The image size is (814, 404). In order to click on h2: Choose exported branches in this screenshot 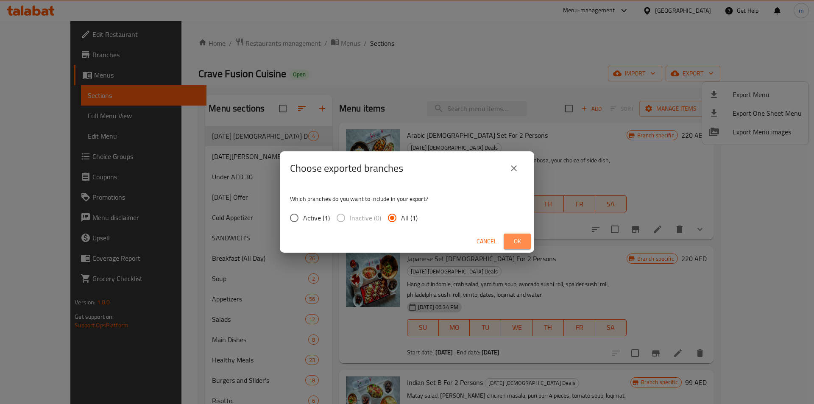, I will do `click(346, 168)`.